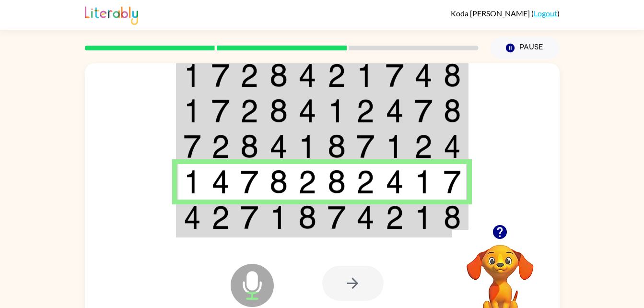  I want to click on img: Literably, so click(111, 15).